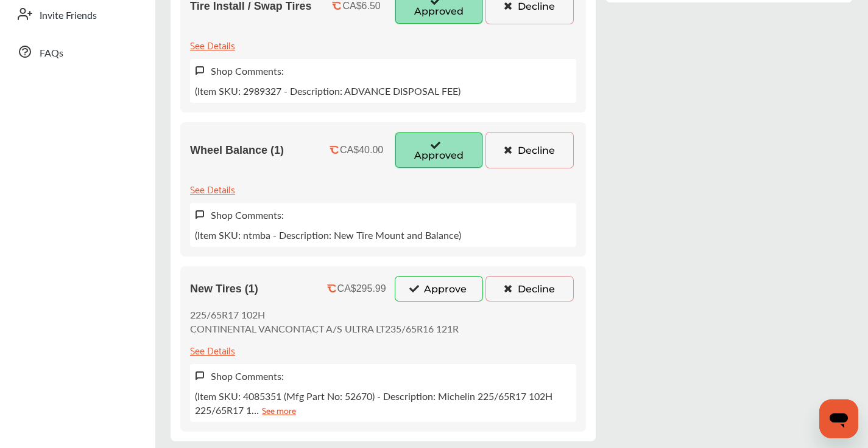  Describe the element at coordinates (237, 150) in the screenshot. I see `span: Wheel Balance (1)` at that location.